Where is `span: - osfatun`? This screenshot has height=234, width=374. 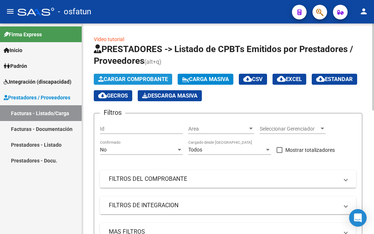
span: - osfatun is located at coordinates (74, 12).